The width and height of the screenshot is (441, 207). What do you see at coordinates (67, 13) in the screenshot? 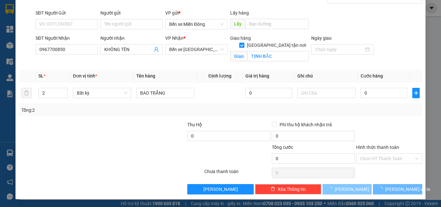
I see `div: SĐT Người Gửi` at bounding box center [67, 13].